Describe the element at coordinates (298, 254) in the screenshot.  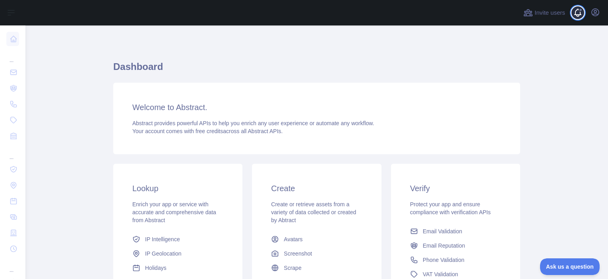
I see `span: Screenshot` at that location.